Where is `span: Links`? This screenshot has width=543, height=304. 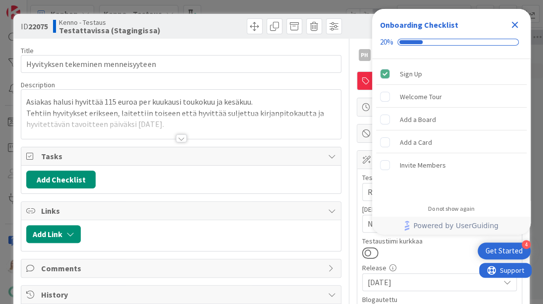 span: Links is located at coordinates (182, 210).